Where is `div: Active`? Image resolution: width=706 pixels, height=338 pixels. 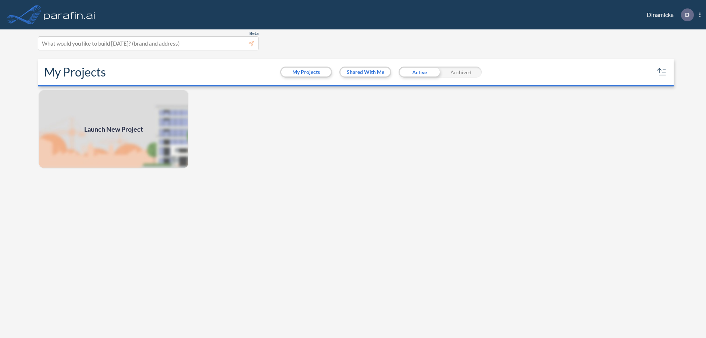
div: Active is located at coordinates (419, 72).